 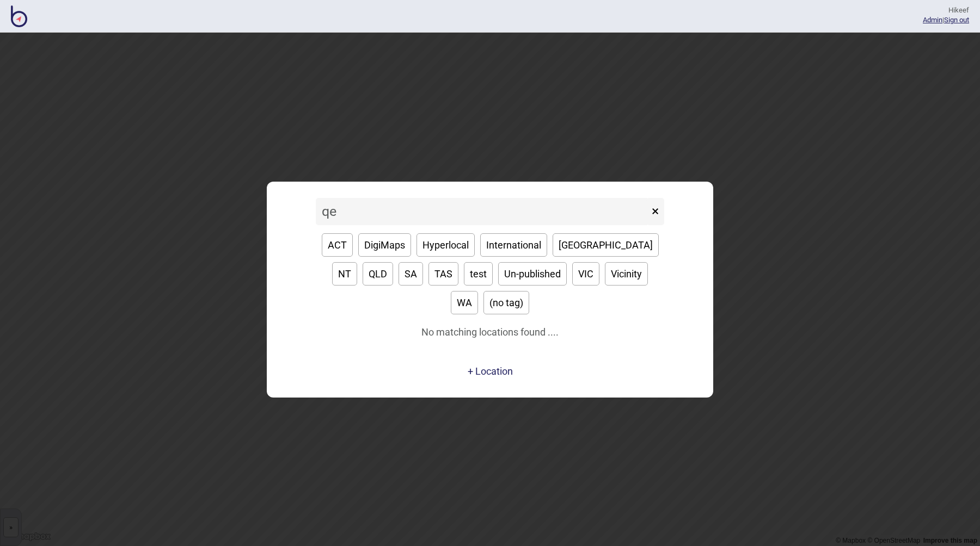 What do you see at coordinates (378, 273) in the screenshot?
I see `button: QLD` at bounding box center [378, 273].